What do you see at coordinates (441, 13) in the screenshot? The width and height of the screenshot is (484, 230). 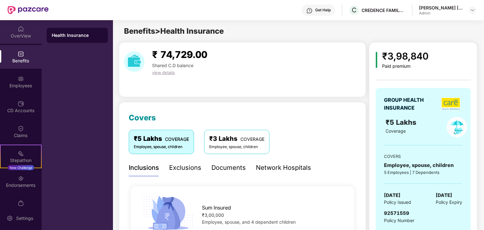 I see `div: Admin` at bounding box center [441, 13].